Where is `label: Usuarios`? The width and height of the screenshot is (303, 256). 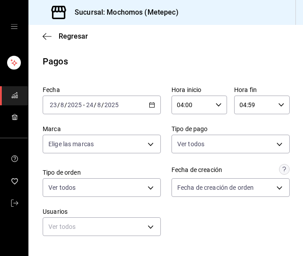 label: Usuarios is located at coordinates (102, 212).